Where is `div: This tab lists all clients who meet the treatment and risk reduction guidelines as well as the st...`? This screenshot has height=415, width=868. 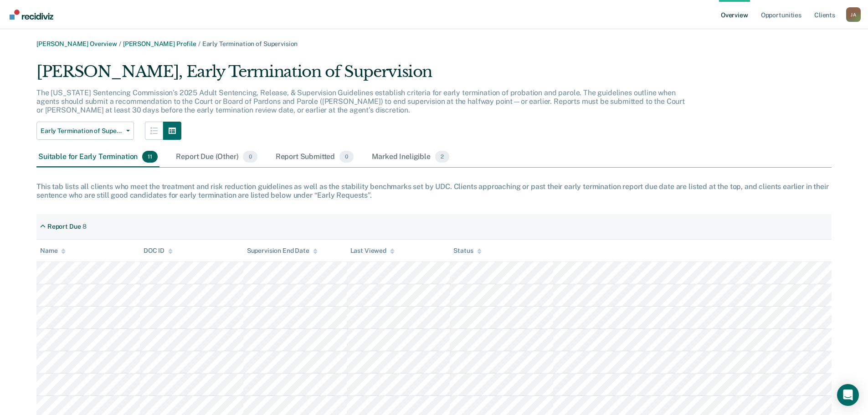 div: This tab lists all clients who meet the treatment and risk reduction guidelines as well as the st... is located at coordinates (434, 191).